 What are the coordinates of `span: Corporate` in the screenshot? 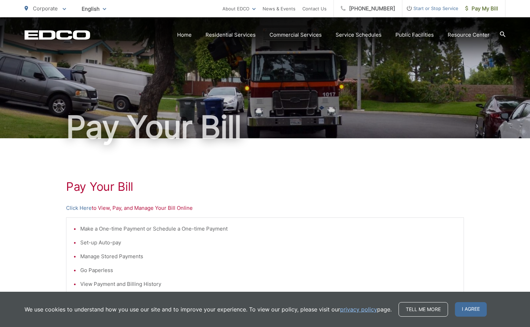 It's located at (45, 8).